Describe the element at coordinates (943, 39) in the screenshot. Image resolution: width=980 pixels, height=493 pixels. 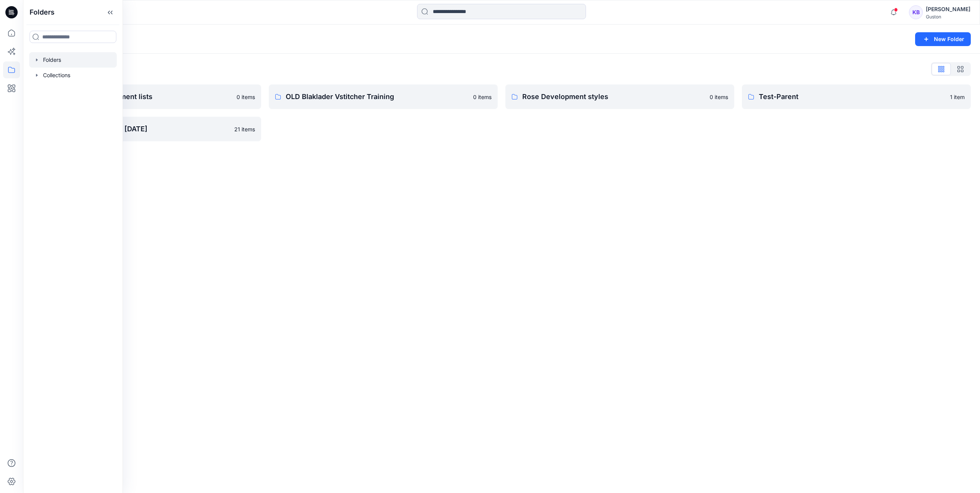
I see `button: New Folder` at that location.